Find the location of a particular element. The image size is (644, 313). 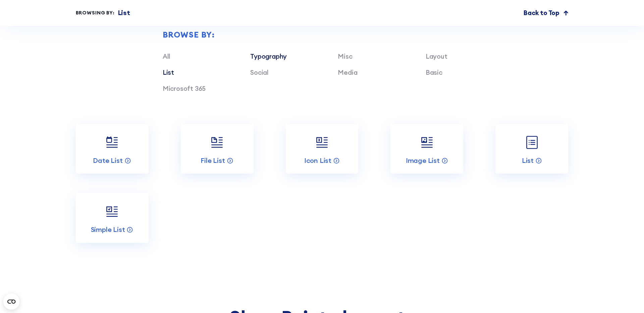

a: Misc is located at coordinates (345, 56).